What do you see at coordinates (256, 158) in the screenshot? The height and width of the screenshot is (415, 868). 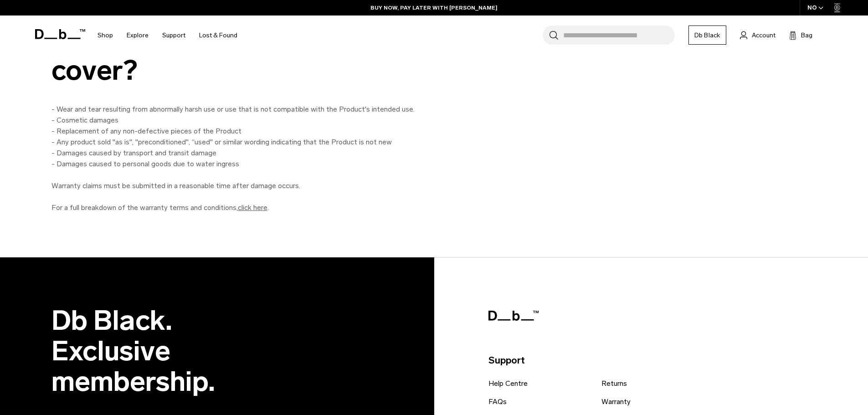 I see `p: - Wear and tear resulting from abnormally harsh use or use that is not compatible with the Produc...` at bounding box center [256, 158].